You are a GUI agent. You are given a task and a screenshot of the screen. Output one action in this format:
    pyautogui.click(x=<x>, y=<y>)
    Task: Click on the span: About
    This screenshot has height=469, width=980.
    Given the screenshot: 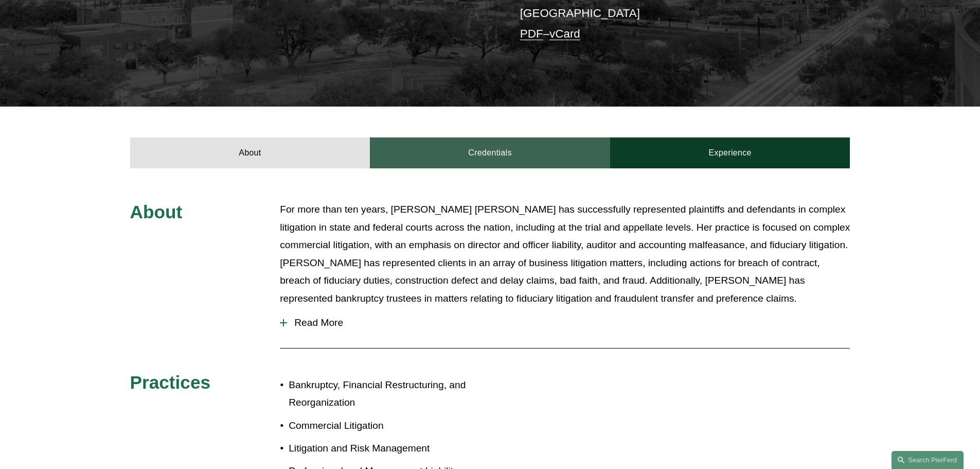 What is the action you would take?
    pyautogui.click(x=156, y=211)
    